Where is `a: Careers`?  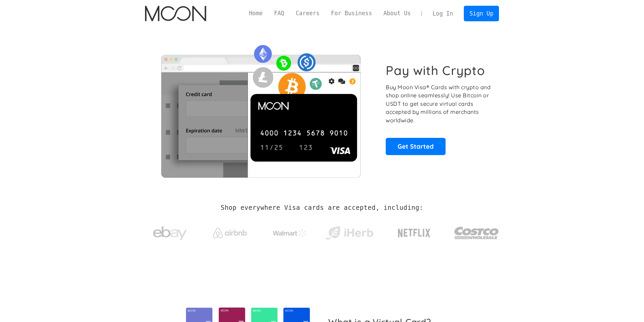
a: Careers is located at coordinates (308, 13).